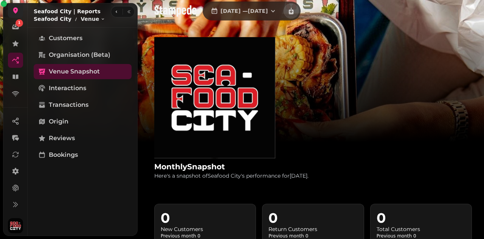 The width and height of the screenshot is (484, 239). I want to click on span: Reviews, so click(62, 138).